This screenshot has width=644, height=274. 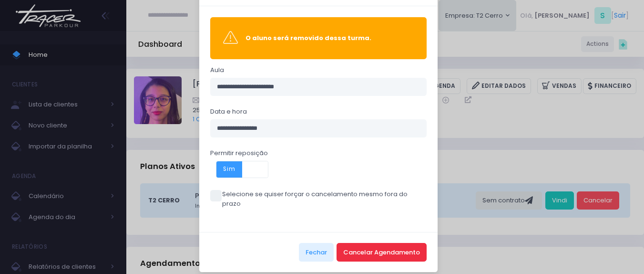 What do you see at coordinates (229, 169) in the screenshot?
I see `span: Sim` at bounding box center [229, 169].